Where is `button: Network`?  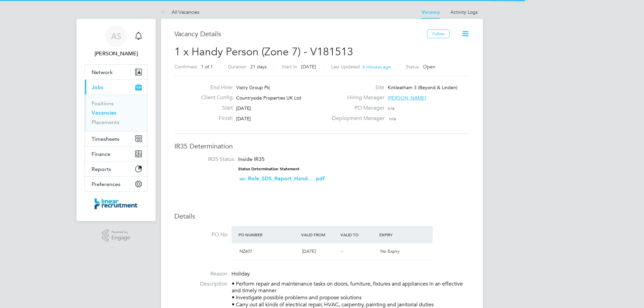
button: Network is located at coordinates (116, 72).